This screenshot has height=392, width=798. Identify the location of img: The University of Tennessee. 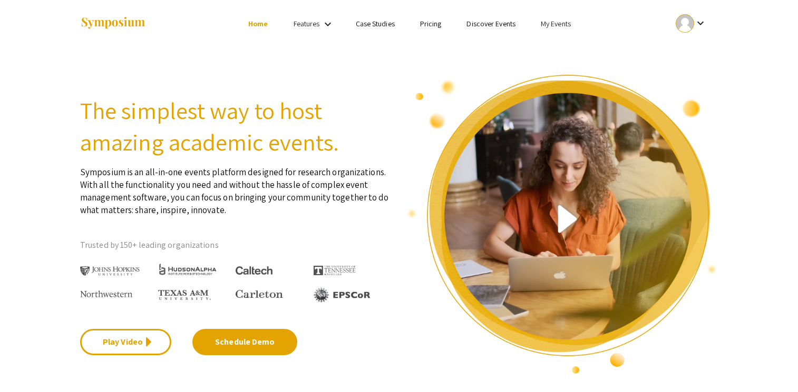
(334, 271).